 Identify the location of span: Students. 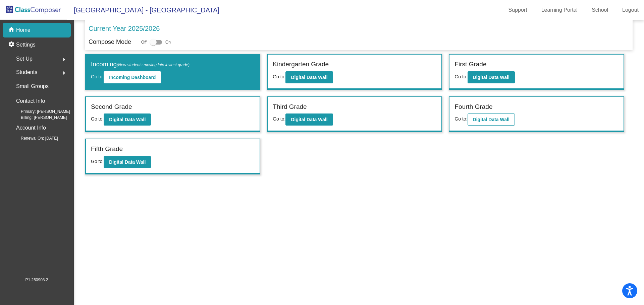
(26, 73).